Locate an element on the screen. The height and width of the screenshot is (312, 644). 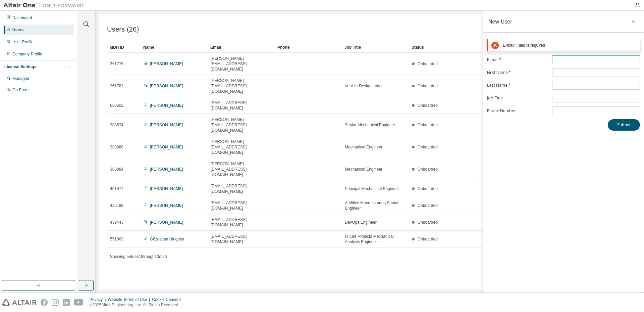
span: Future Projects Mechanical Analysis Engineer is located at coordinates (375, 239).